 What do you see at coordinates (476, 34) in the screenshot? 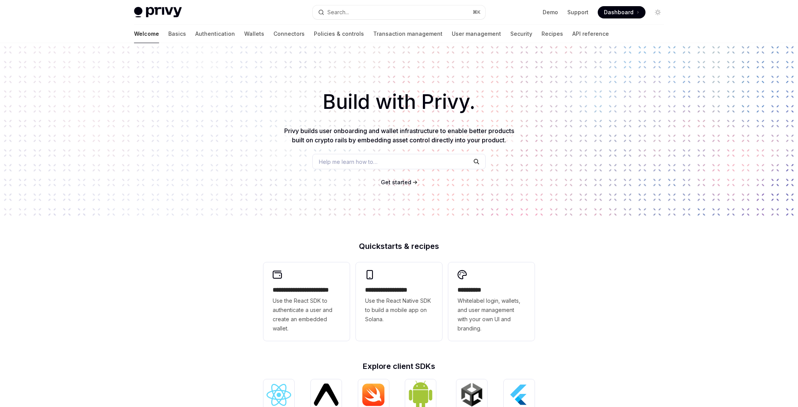
I see `a: User management` at bounding box center [476, 34].